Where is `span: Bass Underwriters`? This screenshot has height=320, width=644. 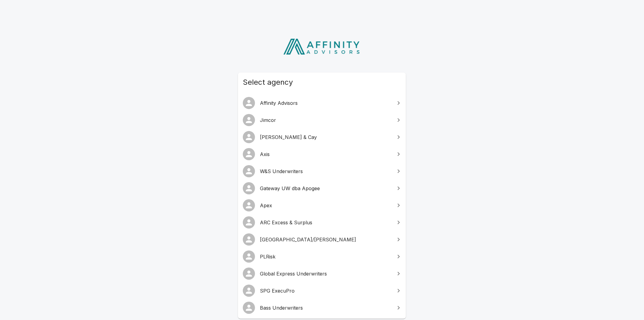
span: Bass Underwriters is located at coordinates (326, 308).